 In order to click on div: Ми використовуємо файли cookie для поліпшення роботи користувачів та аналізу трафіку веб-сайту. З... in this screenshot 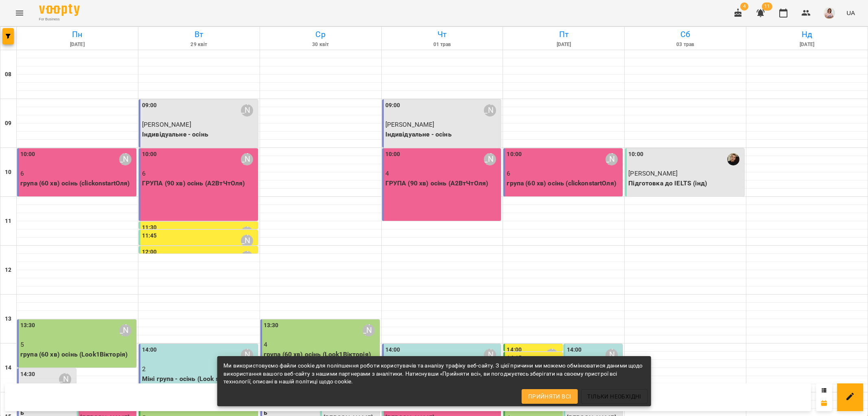, I will do `click(434, 373)`.